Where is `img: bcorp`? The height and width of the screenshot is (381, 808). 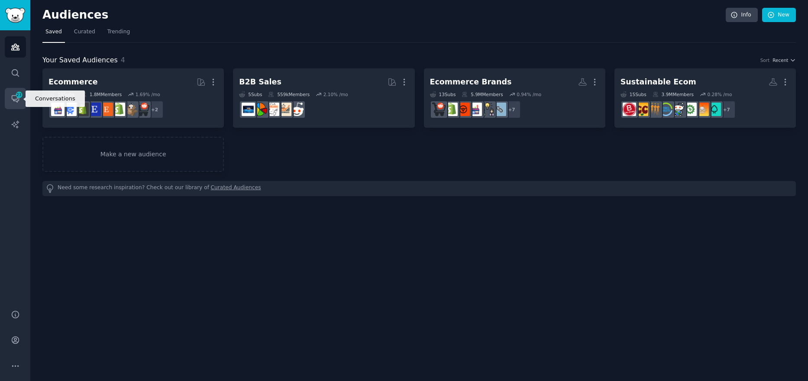
img: bcorp is located at coordinates (629, 109).